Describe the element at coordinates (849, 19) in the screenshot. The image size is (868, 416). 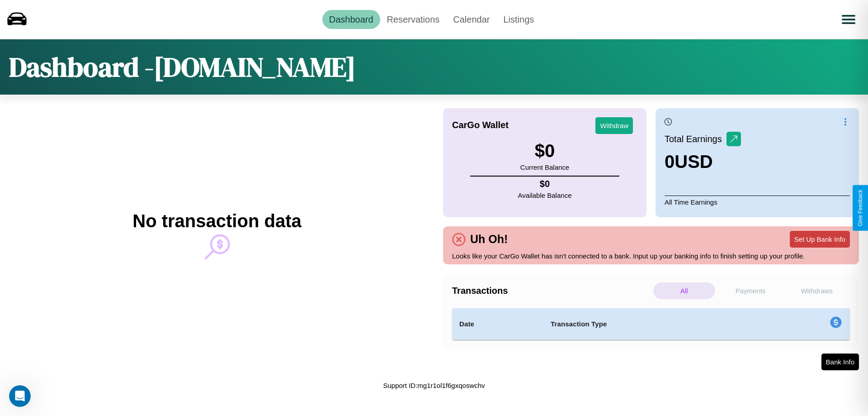
I see `button: Open menu` at that location.